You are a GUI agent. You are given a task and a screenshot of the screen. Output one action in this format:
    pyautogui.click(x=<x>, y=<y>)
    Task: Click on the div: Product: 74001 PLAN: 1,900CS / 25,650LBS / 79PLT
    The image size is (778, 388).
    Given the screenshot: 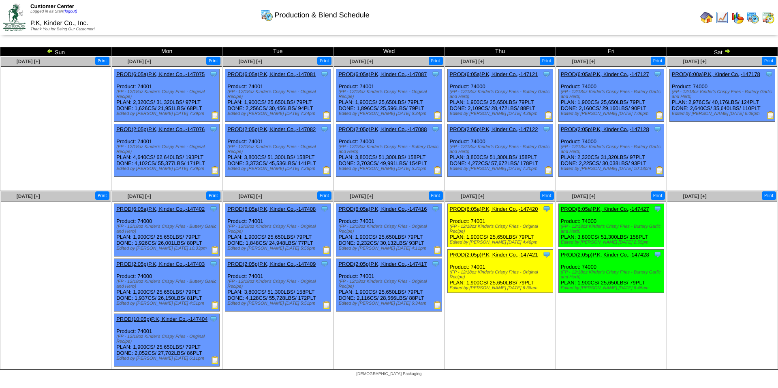 What is the action you would take?
    pyautogui.click(x=500, y=226)
    